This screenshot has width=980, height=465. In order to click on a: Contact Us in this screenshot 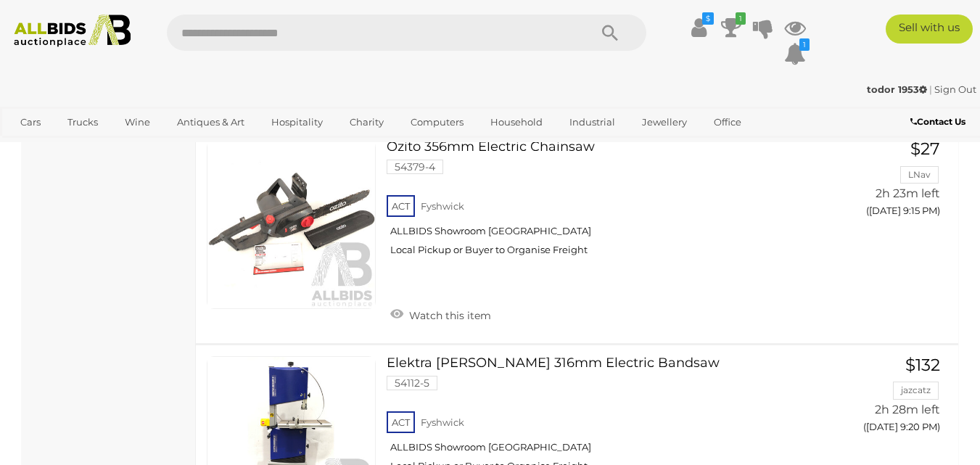, I will do `click(939, 122)`.